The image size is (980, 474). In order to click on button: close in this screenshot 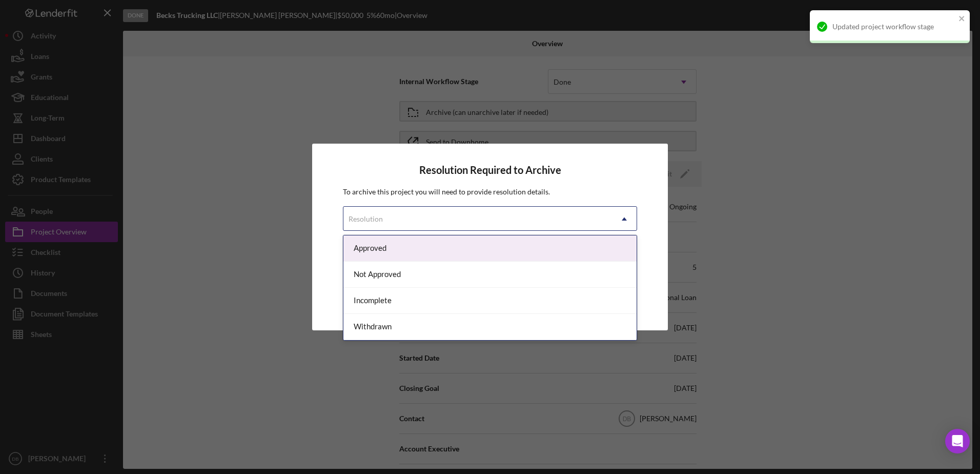, I will do `click(962, 19)`.